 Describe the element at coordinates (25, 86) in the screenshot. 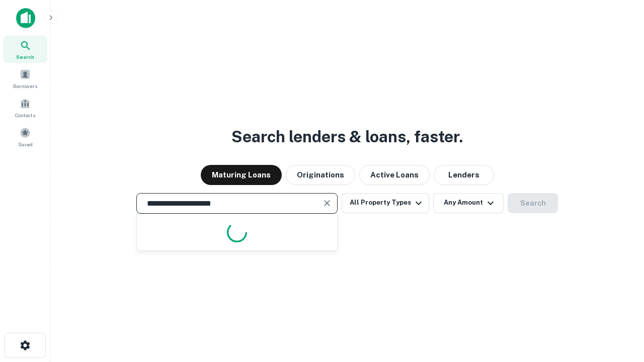

I see `span: Borrowers` at that location.